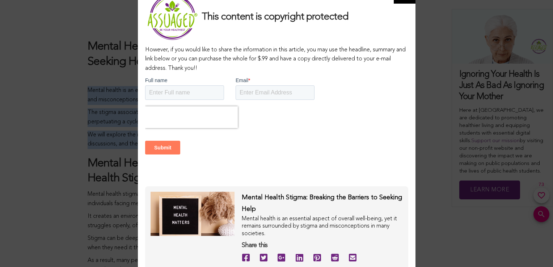  What do you see at coordinates (322, 245) in the screenshot?
I see `h4: Share this` at bounding box center [322, 245].